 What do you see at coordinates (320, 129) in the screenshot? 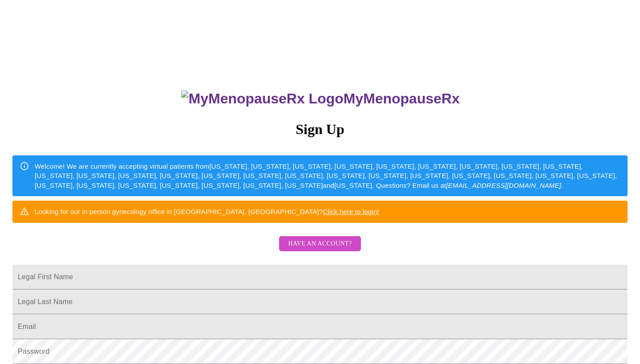
I see `h3: Sign Up` at bounding box center [320, 129].